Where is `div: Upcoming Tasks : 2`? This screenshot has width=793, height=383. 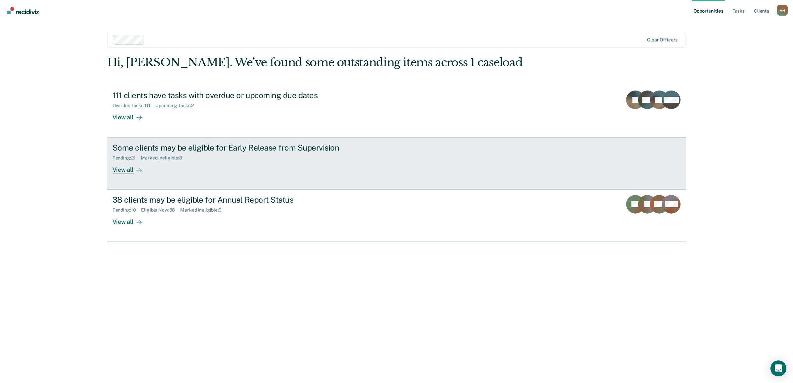
div: Upcoming Tasks : 2 is located at coordinates (177, 105).